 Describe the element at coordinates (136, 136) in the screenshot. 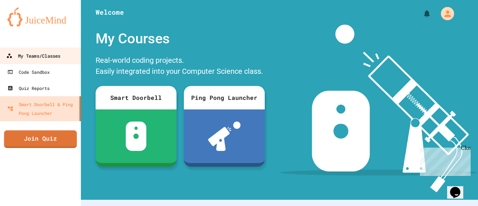

I see `img: sdb-white.svg` at that location.